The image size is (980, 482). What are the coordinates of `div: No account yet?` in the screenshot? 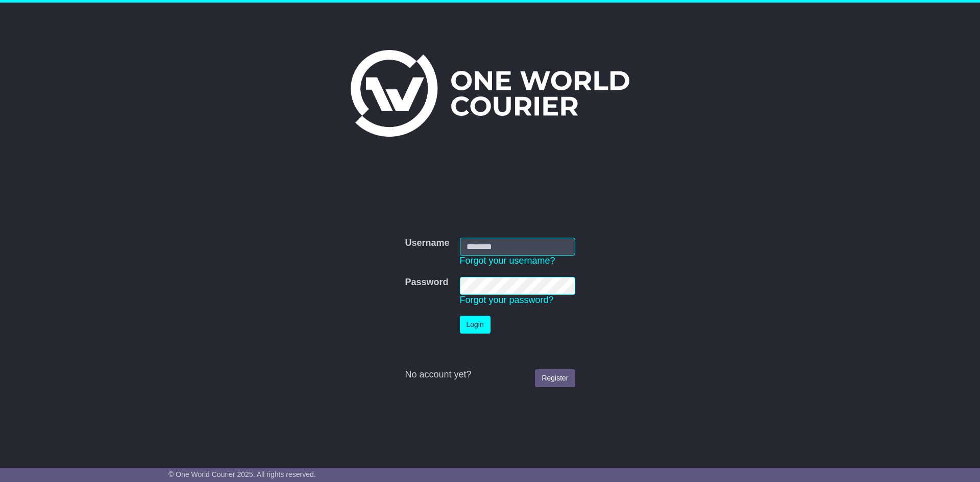 It's located at (489, 375).